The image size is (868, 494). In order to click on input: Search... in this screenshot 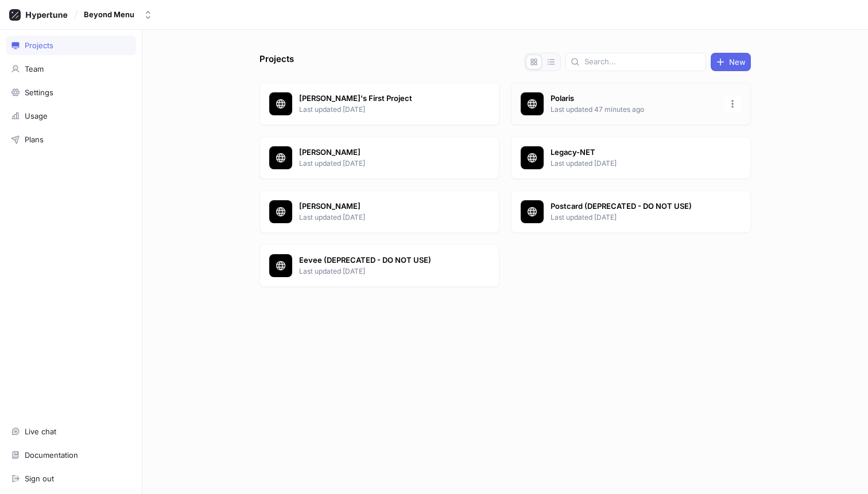, I will do `click(642, 62)`.